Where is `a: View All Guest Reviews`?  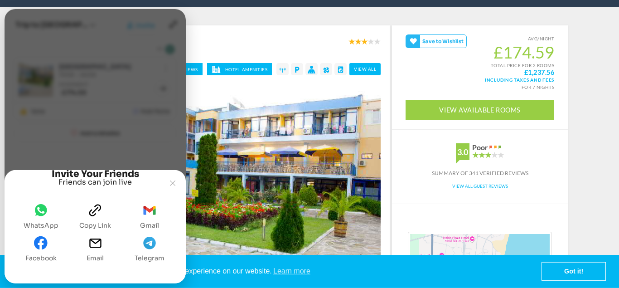 a: View All Guest Reviews is located at coordinates (480, 186).